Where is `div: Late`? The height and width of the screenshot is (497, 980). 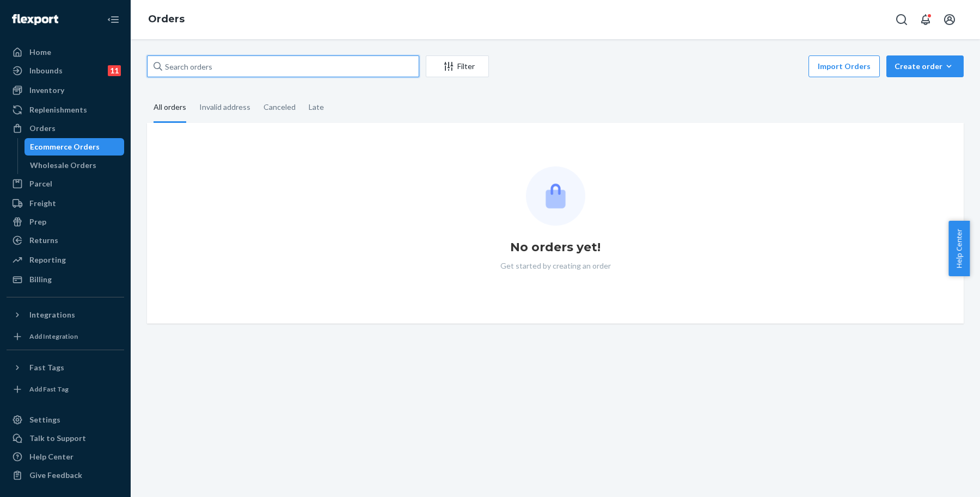 div: Late is located at coordinates (316, 107).